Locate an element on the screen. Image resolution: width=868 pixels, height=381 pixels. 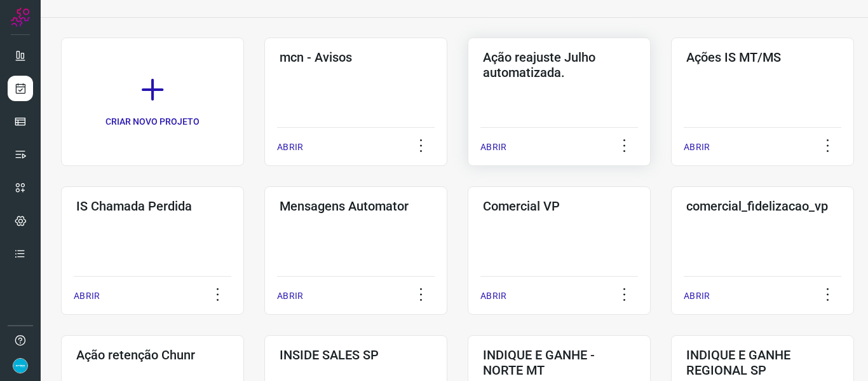
p: CRIAR NOVO PROJETO is located at coordinates (153, 122).